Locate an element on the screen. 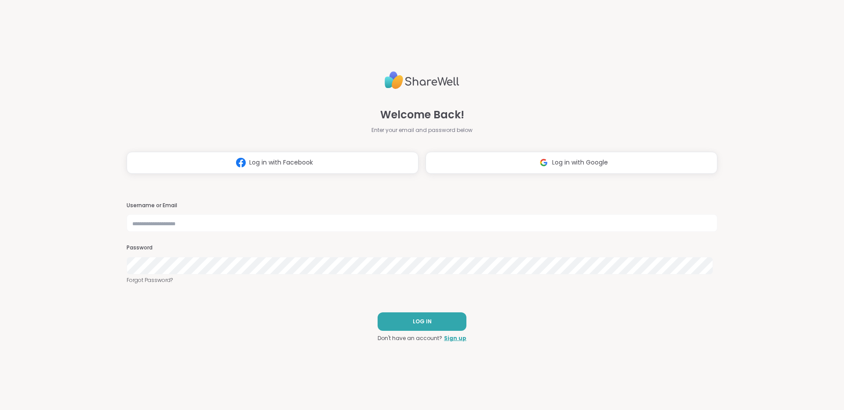 Image resolution: width=844 pixels, height=410 pixels. a: Forgot Password? is located at coordinates (422, 280).